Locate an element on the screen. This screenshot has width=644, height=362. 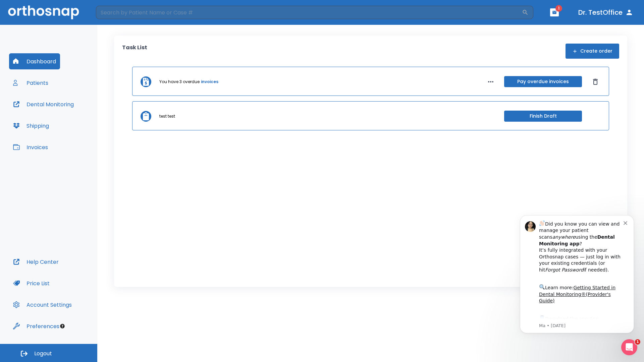
div: Did you know you can view and manage your patient scans using the ? It’s fully integrated with yo... is located at coordinates (71, 43).